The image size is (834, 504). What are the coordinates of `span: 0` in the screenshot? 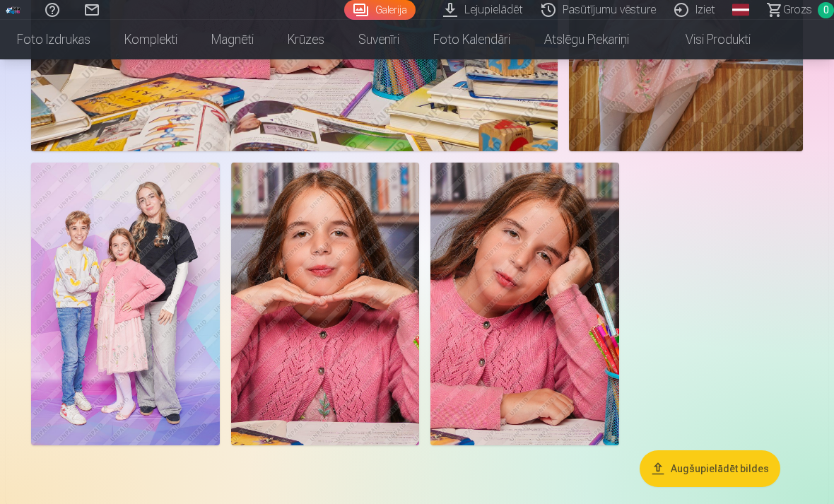 It's located at (826, 10).